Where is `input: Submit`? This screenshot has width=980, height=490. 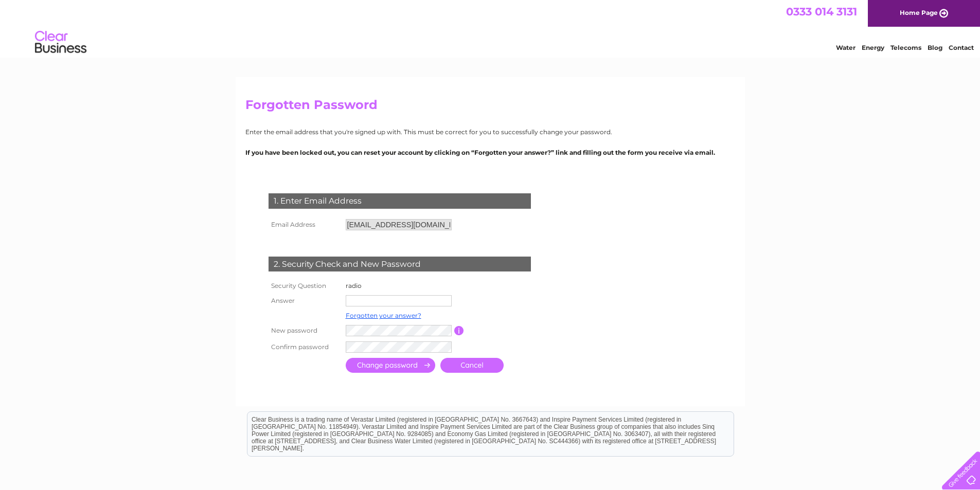 input: Submit is located at coordinates (391, 365).